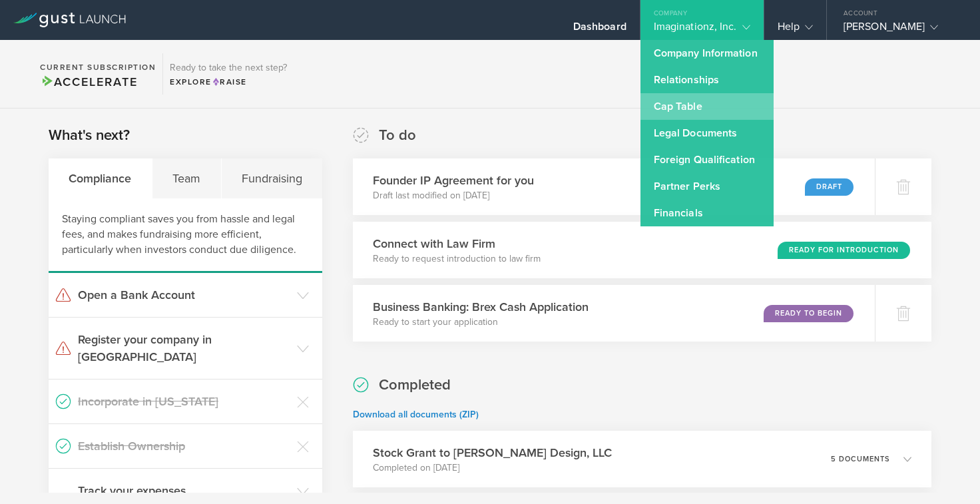  What do you see at coordinates (184, 295) in the screenshot?
I see `h3: Open a Bank Account` at bounding box center [184, 295].